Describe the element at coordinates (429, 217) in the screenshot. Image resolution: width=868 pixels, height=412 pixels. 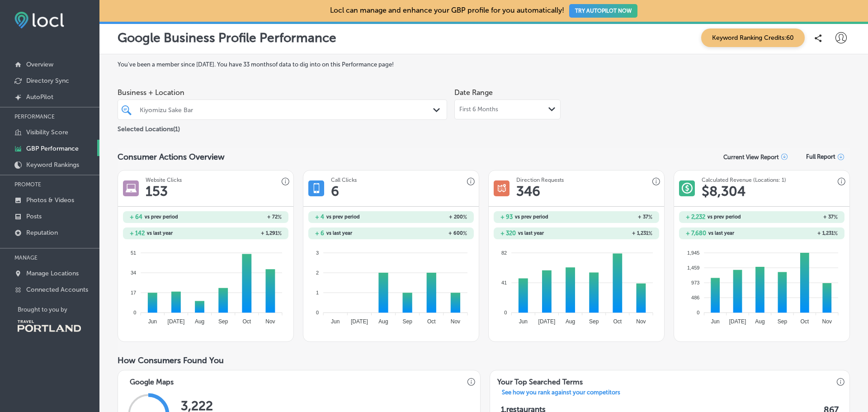
I see `h2: + 200` at that location.